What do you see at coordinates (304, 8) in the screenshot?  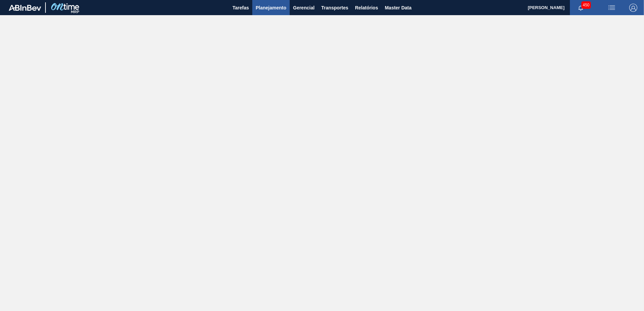 I see `span: Gerencial` at bounding box center [304, 8].